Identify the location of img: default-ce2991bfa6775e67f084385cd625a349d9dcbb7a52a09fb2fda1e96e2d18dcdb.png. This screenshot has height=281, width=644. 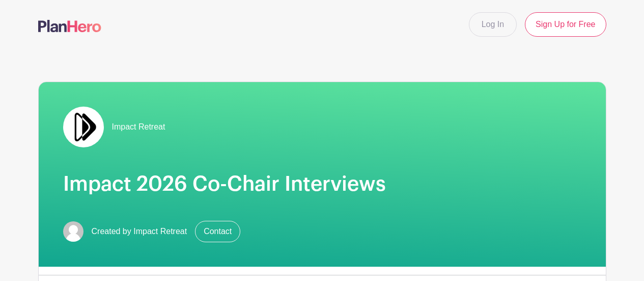
(73, 232).